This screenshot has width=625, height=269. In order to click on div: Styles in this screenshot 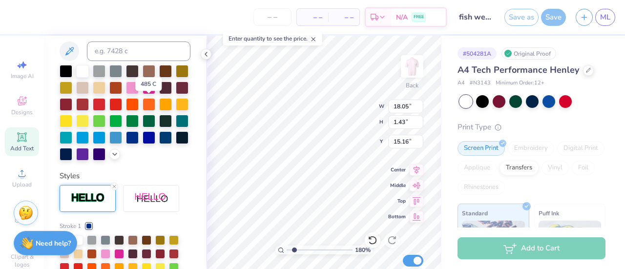, I will do `click(125, 176)`.